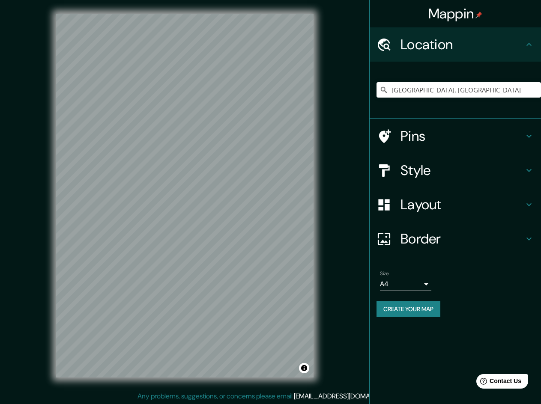 The image size is (541, 404). Describe the element at coordinates (455, 14) in the screenshot. I see `h4: Mappin` at that location.